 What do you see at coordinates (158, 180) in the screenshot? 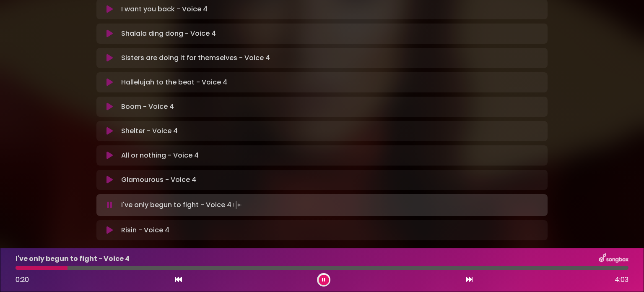
I see `p: Glamourous - Voice 4` at bounding box center [158, 180].